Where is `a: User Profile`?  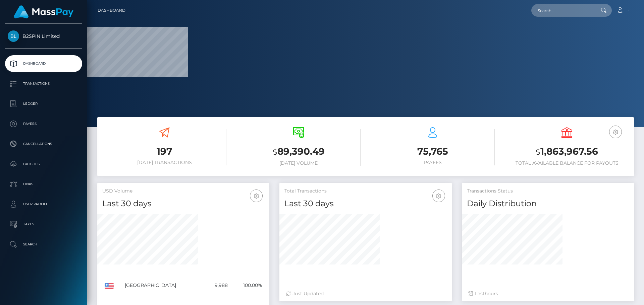
a: User Profile is located at coordinates (44, 204).